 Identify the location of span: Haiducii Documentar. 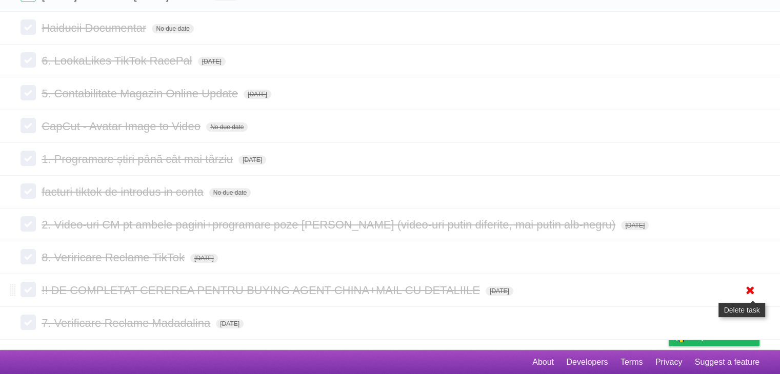
(95, 28).